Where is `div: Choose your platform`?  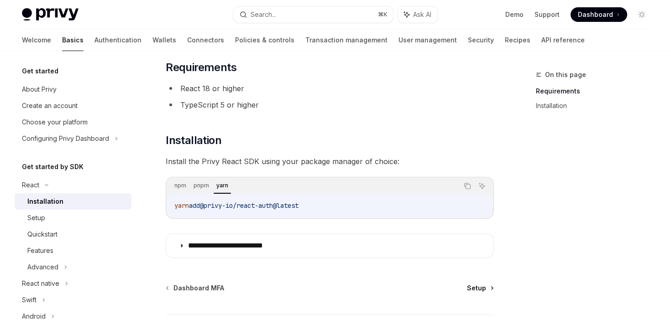
div: Choose your platform is located at coordinates (55, 122).